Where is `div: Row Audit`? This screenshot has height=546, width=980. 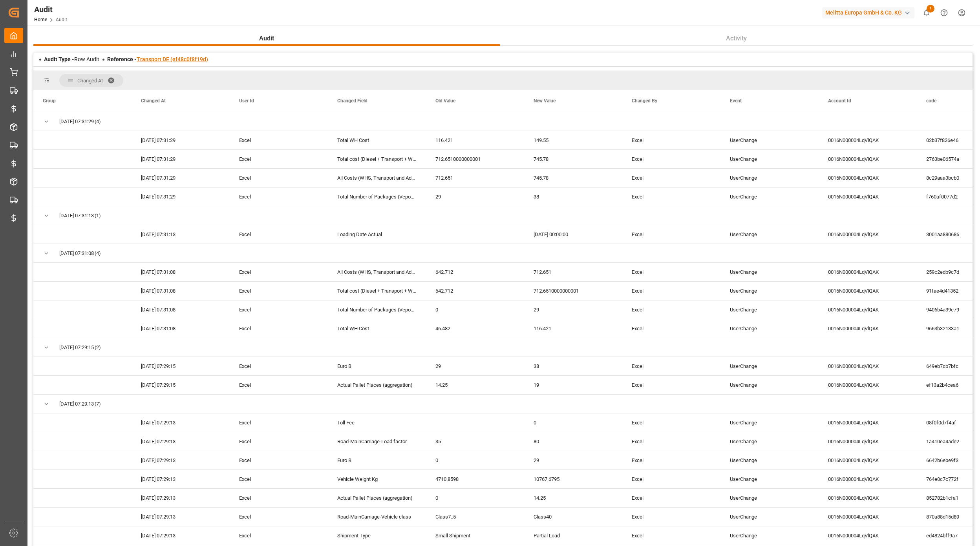 div: Row Audit is located at coordinates (71, 60).